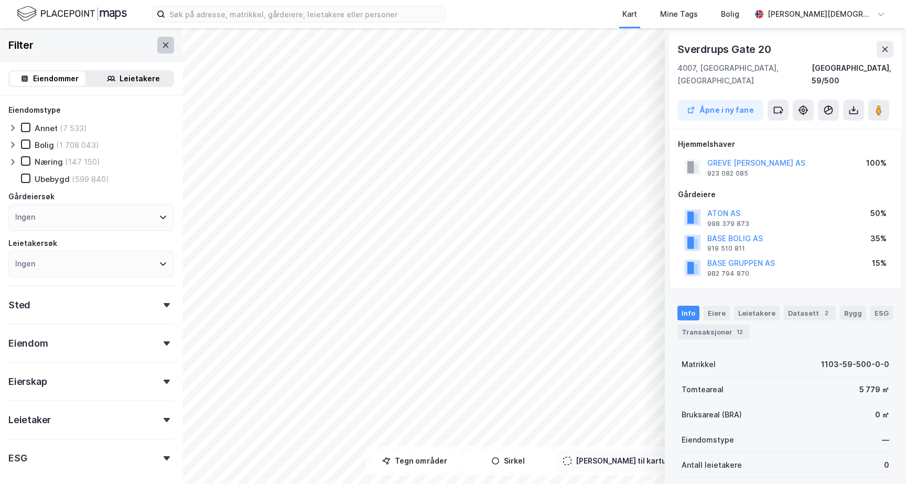 Image resolution: width=906 pixels, height=484 pixels. Describe the element at coordinates (698, 364) in the screenshot. I see `div: Matrikkel` at that location.